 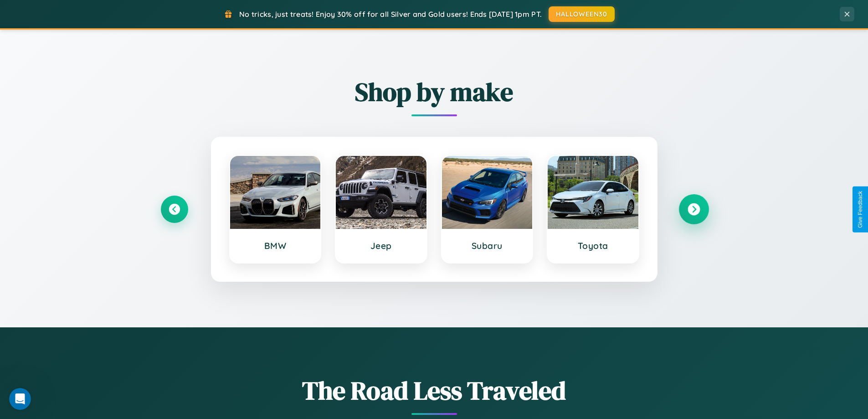 I want to click on button: HALLOWEEN30, so click(x=581, y=14).